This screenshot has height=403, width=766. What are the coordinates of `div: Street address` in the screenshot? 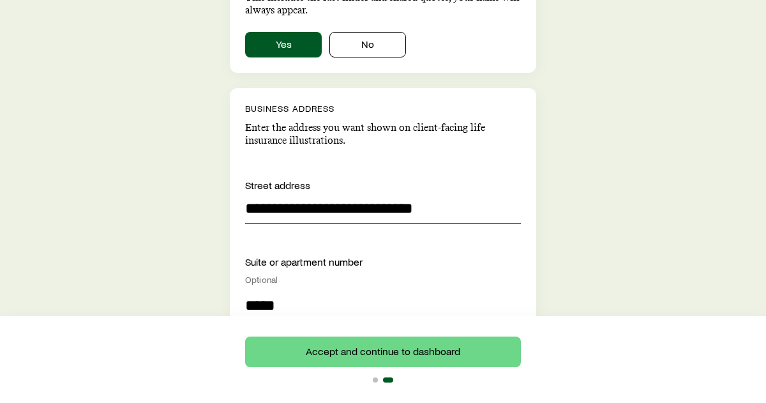 It's located at (383, 185).